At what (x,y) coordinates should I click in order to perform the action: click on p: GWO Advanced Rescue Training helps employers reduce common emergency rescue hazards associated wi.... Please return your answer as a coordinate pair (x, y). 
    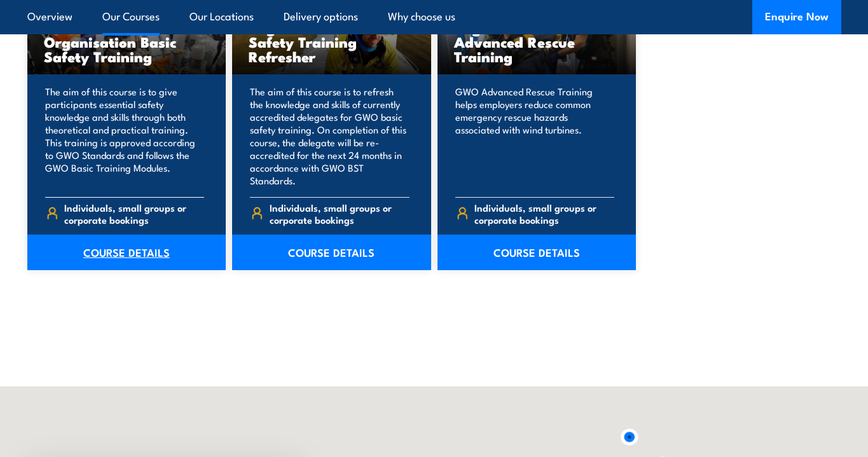
    Looking at the image, I should click on (535, 136).